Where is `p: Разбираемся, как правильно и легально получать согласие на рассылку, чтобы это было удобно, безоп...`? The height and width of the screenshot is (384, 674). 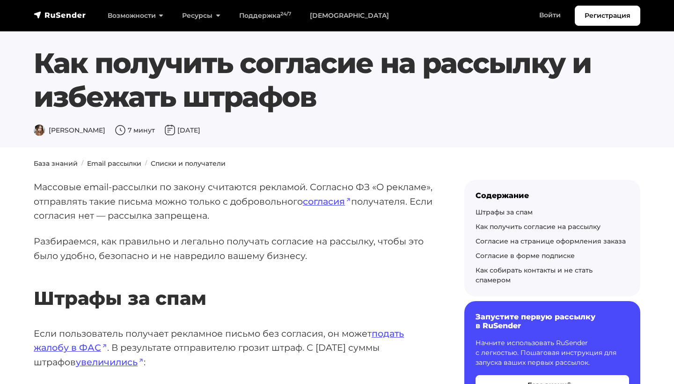
p: Разбираемся, как правильно и легально получать согласие на рассылку, чтобы это было удобно, безоп... is located at coordinates (234, 248).